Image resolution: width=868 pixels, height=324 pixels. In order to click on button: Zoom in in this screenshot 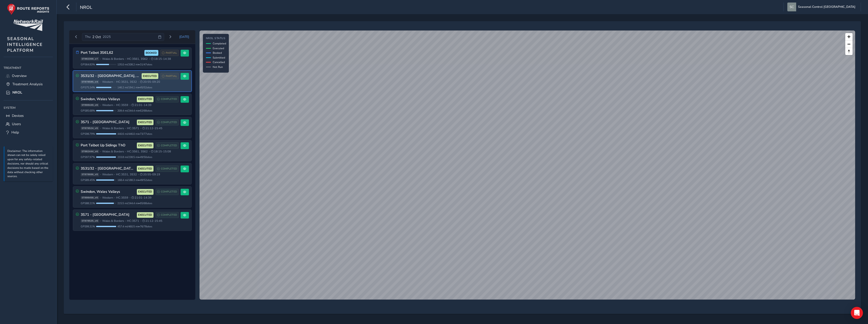, I will do `click(849, 37)`.